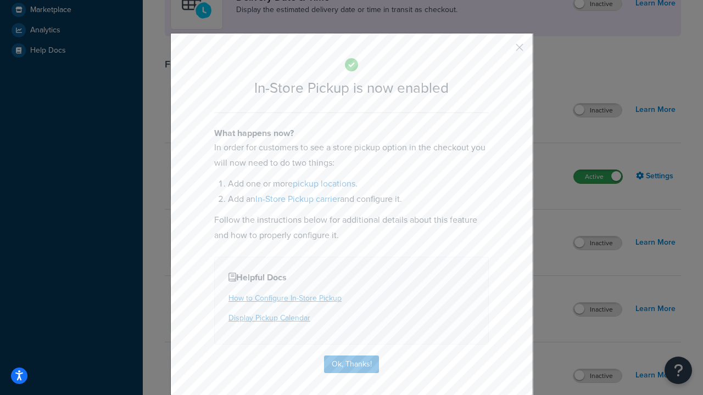 This screenshot has height=395, width=703. I want to click on a: How to Configure In-Store Pickup, so click(285, 298).